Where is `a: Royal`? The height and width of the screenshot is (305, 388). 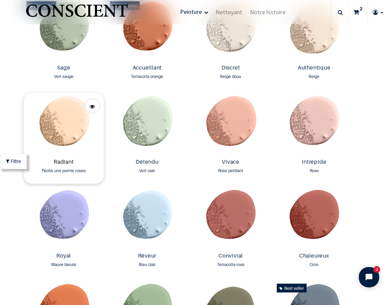
a: Royal is located at coordinates (64, 256).